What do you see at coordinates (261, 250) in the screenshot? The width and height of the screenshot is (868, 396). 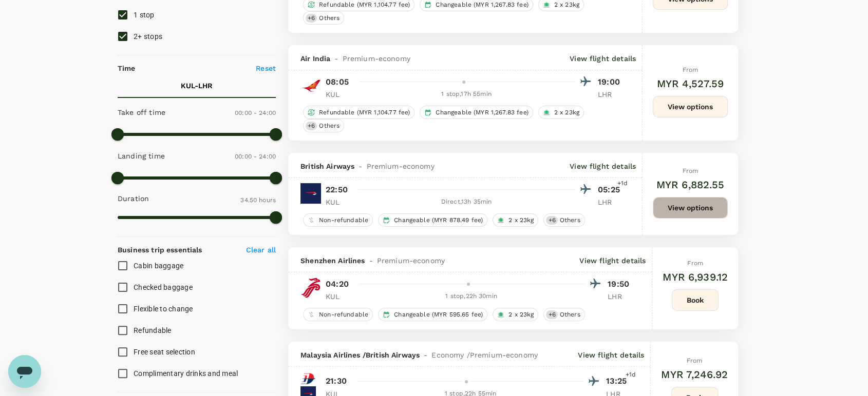 I see `p: Clear all` at bounding box center [261, 250].